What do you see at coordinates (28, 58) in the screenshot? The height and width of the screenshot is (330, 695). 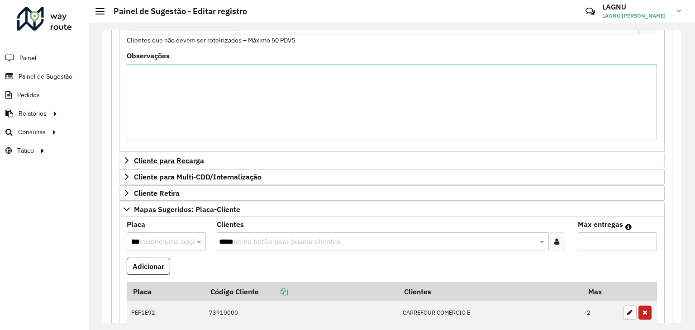 I see `span: Painel` at bounding box center [28, 58].